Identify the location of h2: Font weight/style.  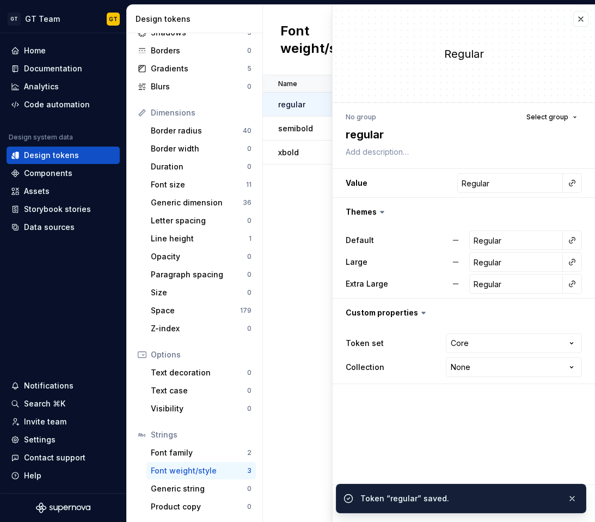
(323, 40).